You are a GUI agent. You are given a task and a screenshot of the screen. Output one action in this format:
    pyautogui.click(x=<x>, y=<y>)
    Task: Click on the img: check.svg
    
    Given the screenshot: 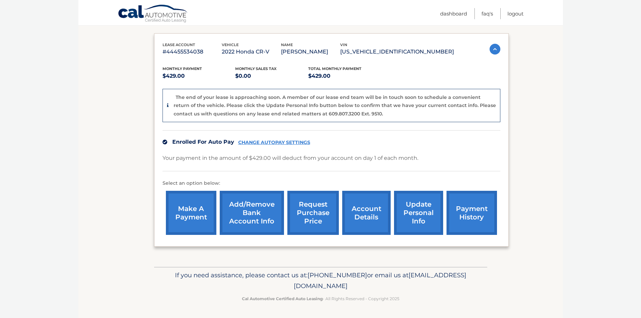 What is the action you would take?
    pyautogui.click(x=165, y=142)
    